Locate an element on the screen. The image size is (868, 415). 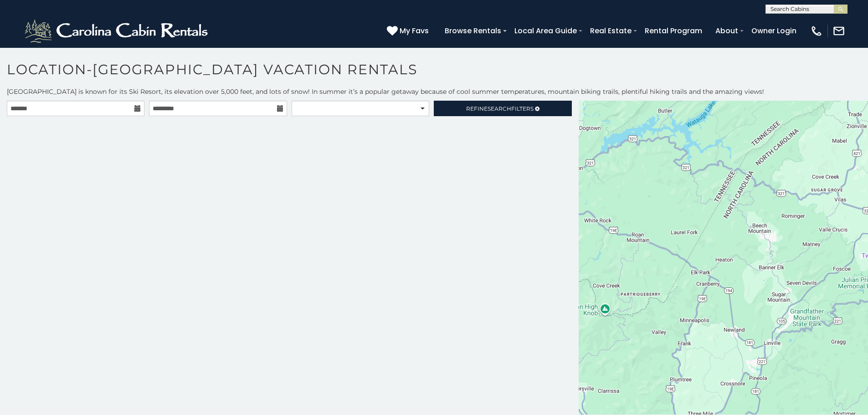
a: RefineSearchFilters is located at coordinates (503, 108).